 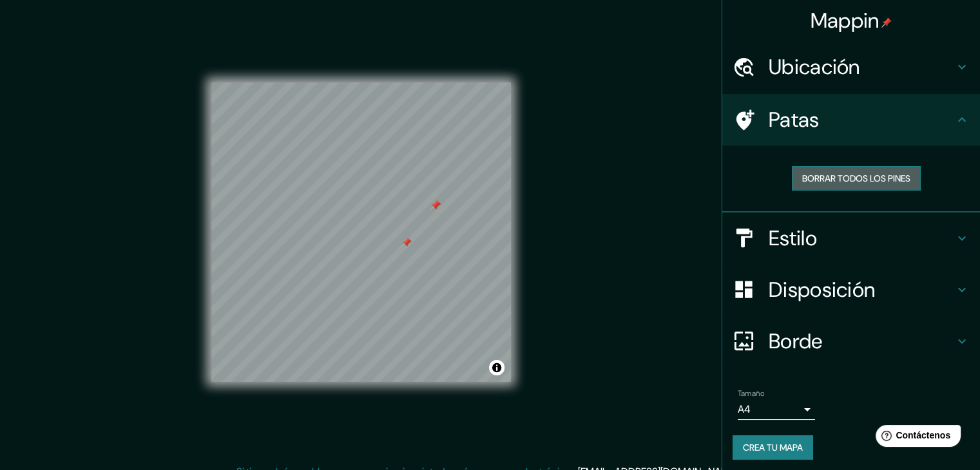 What do you see at coordinates (793, 120) in the screenshot?
I see `font: Patas` at bounding box center [793, 120].